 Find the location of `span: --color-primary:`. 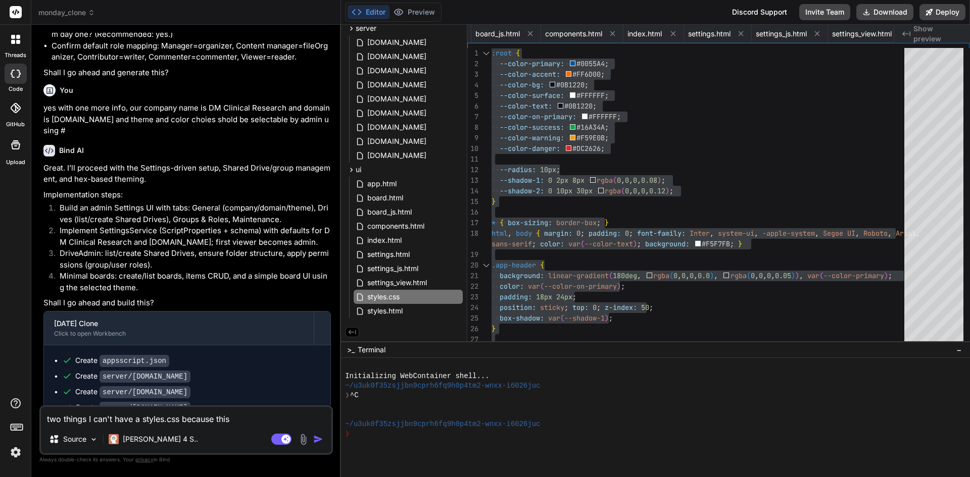

span: --color-primary: is located at coordinates (532, 64).